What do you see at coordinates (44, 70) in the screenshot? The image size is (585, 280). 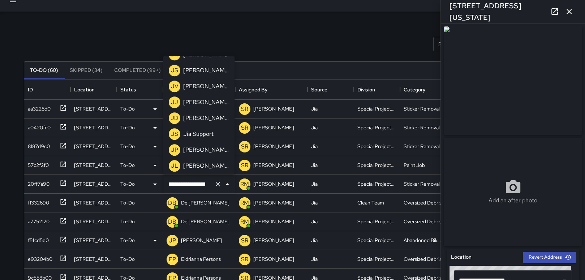 I see `button: To-Do (60)` at bounding box center [44, 70].